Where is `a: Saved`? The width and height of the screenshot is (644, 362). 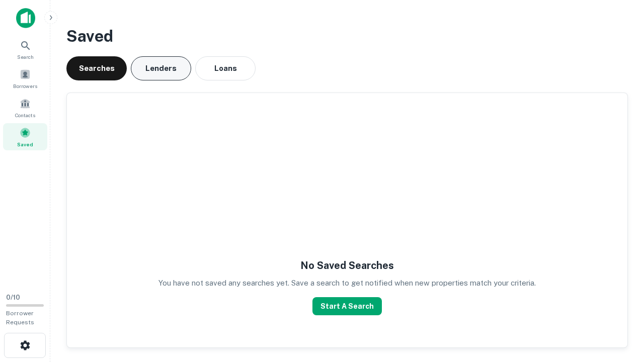
a: Saved is located at coordinates (25, 137).